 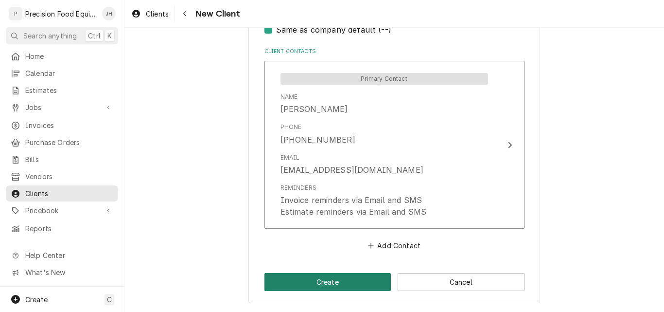 I want to click on div: Invoice reminders via Email and SMS, so click(x=352, y=200).